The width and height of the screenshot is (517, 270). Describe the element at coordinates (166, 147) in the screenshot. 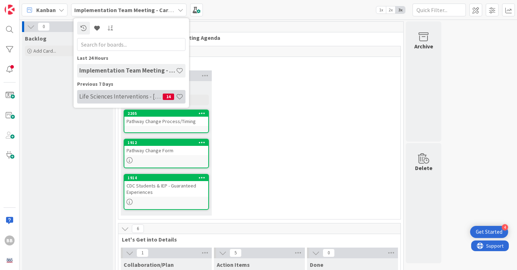

I see `div: 1912Pathway Change Form` at that location.